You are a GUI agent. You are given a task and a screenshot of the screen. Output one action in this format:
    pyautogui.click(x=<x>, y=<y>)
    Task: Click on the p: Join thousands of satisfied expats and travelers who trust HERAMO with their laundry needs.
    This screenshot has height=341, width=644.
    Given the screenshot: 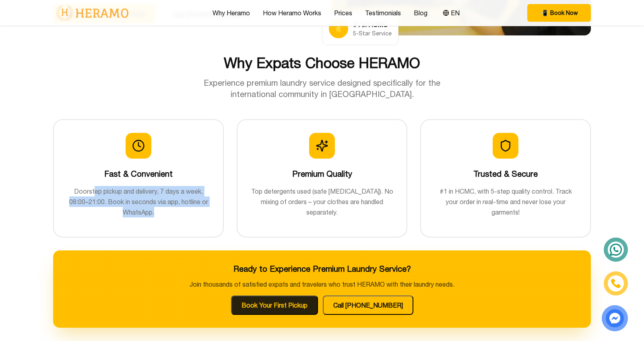 What is the action you would take?
    pyautogui.click(x=322, y=284)
    